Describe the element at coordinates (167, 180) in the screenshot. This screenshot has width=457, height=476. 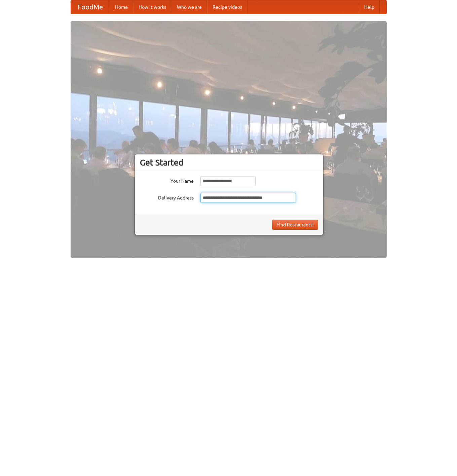
I see `label: Your Name` at that location.